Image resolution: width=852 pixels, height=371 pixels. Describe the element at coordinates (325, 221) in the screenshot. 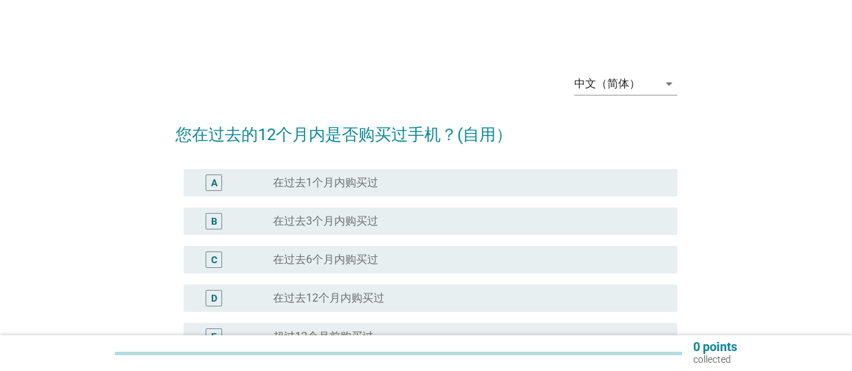

I see `label: 在过去3个月内购买过` at that location.